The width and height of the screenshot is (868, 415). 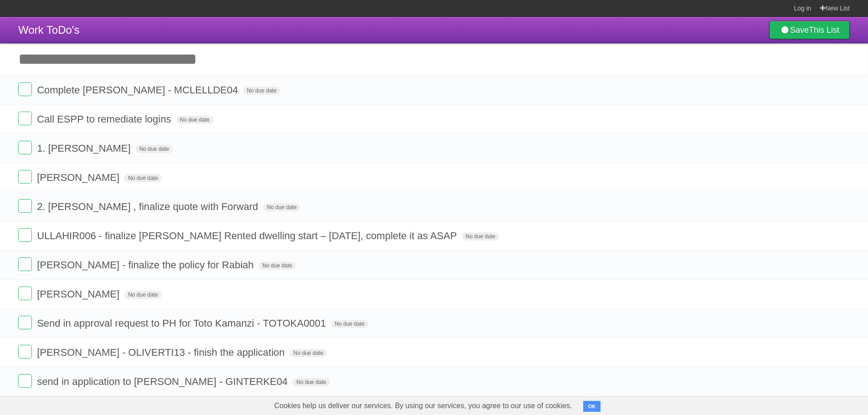 What do you see at coordinates (423, 406) in the screenshot?
I see `span: Cookies help us deliver our services. By using our services, you agree to our use of cookies.` at bounding box center [423, 406].